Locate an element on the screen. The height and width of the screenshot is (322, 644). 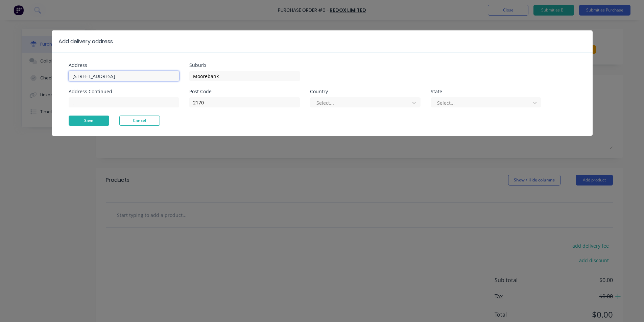
button: Cancel is located at coordinates (140, 121).